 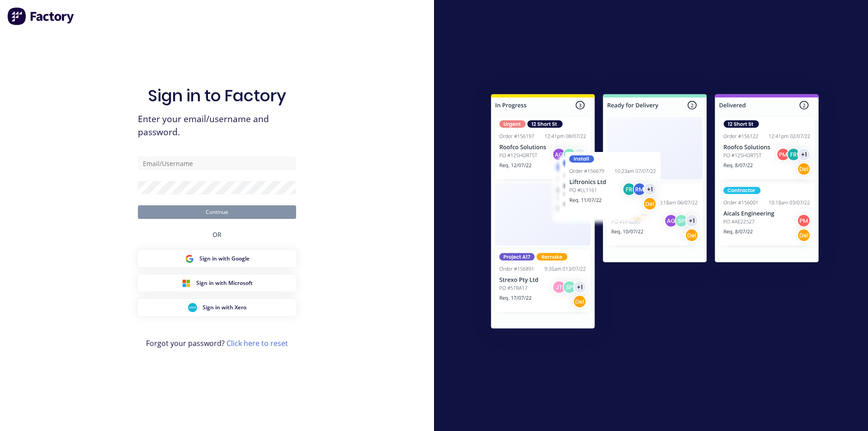 What do you see at coordinates (186, 283) in the screenshot?
I see `img: Microsoft Sign in` at bounding box center [186, 283].